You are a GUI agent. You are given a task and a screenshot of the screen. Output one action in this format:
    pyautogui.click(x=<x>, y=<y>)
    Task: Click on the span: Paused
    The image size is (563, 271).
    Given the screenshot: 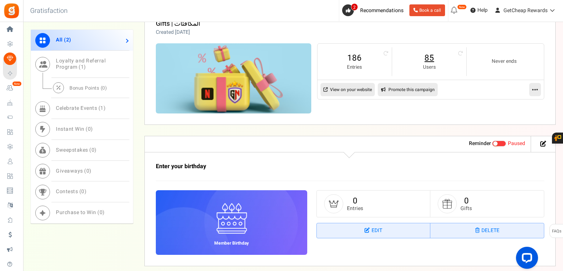 What is the action you would take?
    pyautogui.click(x=516, y=143)
    